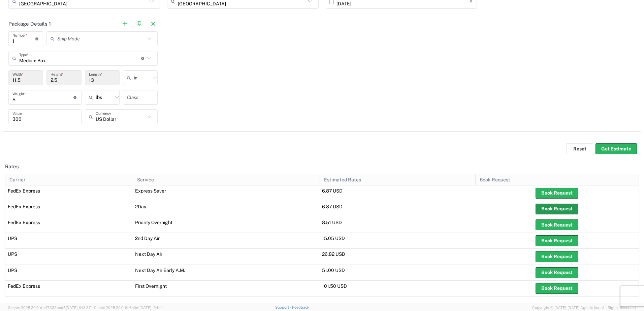 The image size is (644, 311). What do you see at coordinates (332, 223) in the screenshot?
I see `span: 8.51 USD` at bounding box center [332, 223].